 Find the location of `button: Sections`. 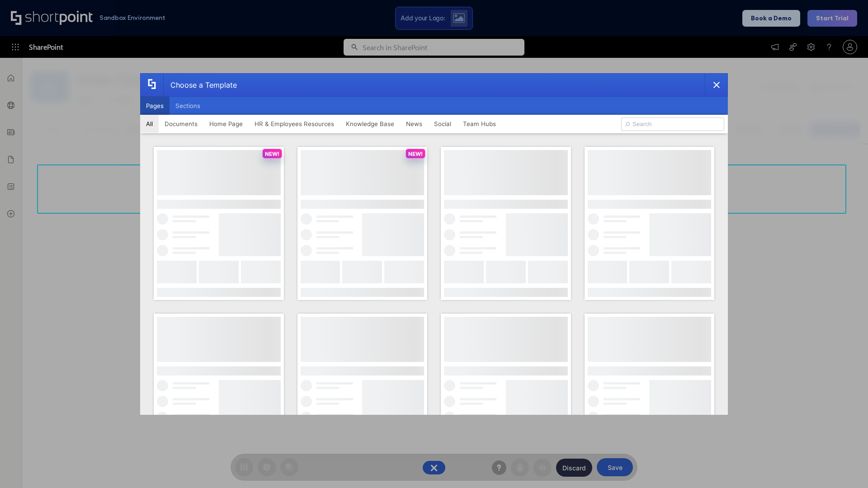

button: Sections is located at coordinates (187, 106).